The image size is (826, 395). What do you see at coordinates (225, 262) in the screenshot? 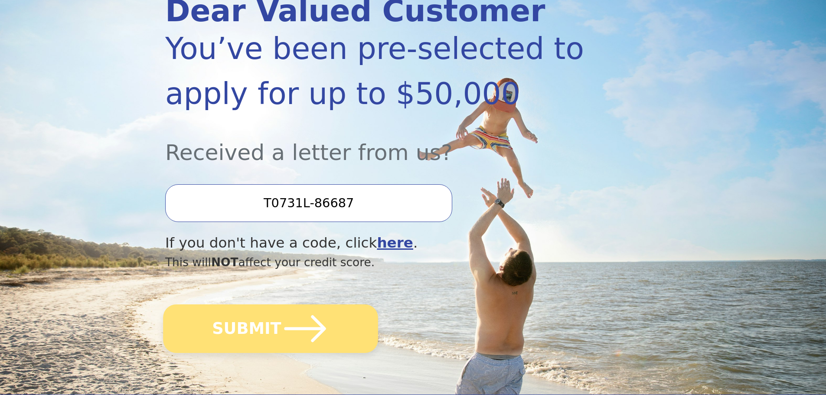
I see `span: NOT` at bounding box center [225, 262].